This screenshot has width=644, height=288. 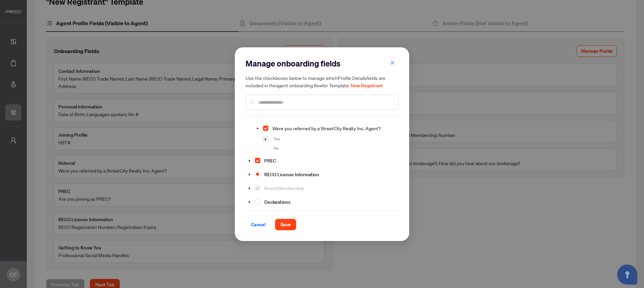 I want to click on button: Save, so click(x=286, y=225).